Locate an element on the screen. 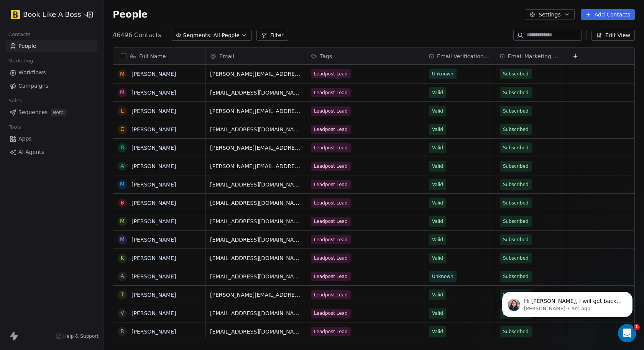 Image resolution: width=644 pixels, height=350 pixels. div: Tags is located at coordinates (365, 56).